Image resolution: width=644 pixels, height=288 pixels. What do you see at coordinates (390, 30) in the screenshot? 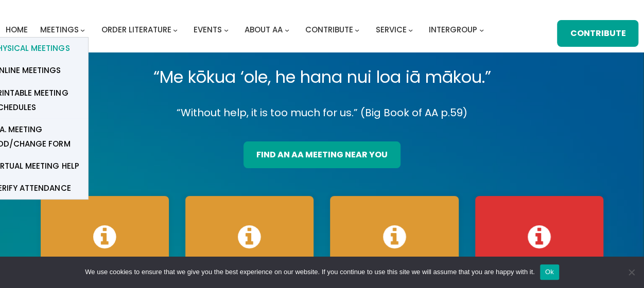
I see `a: Service` at bounding box center [390, 30].